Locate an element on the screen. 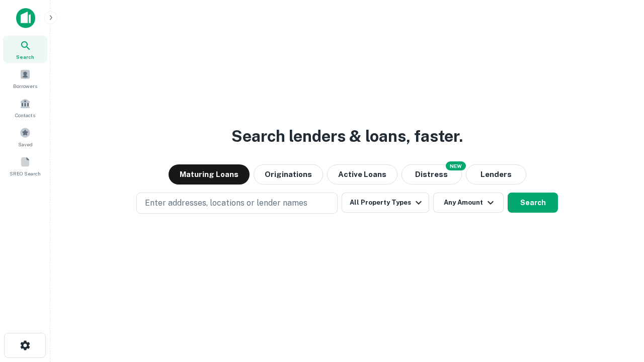 This screenshot has height=362, width=644. span: Contacts is located at coordinates (25, 115).